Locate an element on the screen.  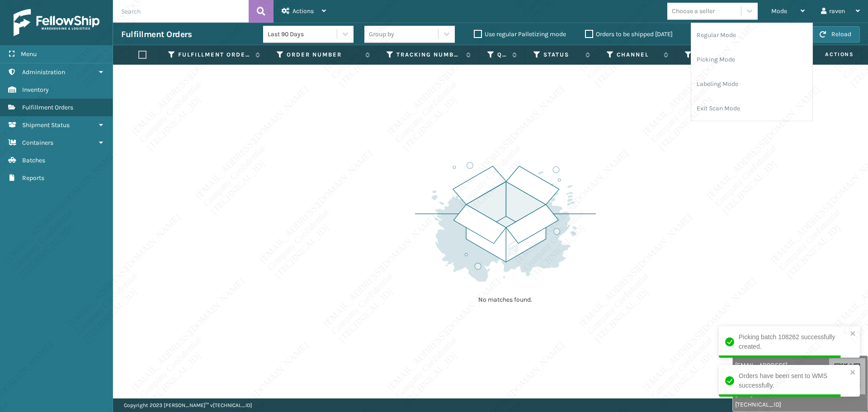
label: Fulfillment Order Id is located at coordinates (214, 55).